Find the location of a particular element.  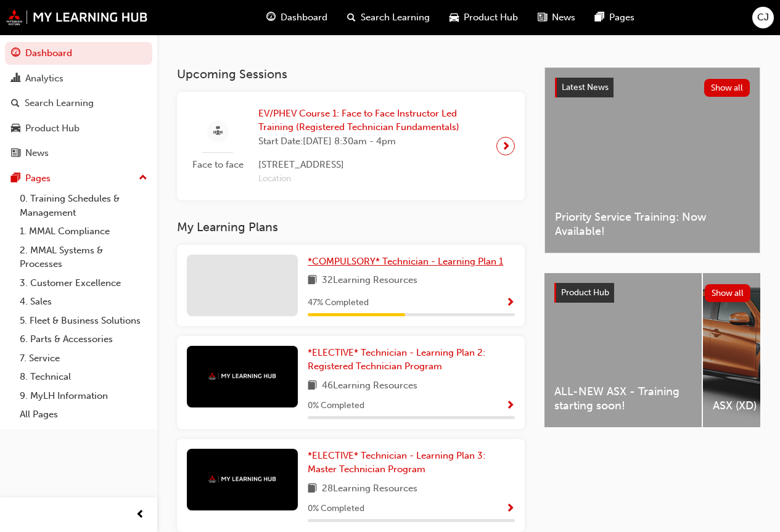

a: 2. MMAL Systems & Processes is located at coordinates (83, 257).